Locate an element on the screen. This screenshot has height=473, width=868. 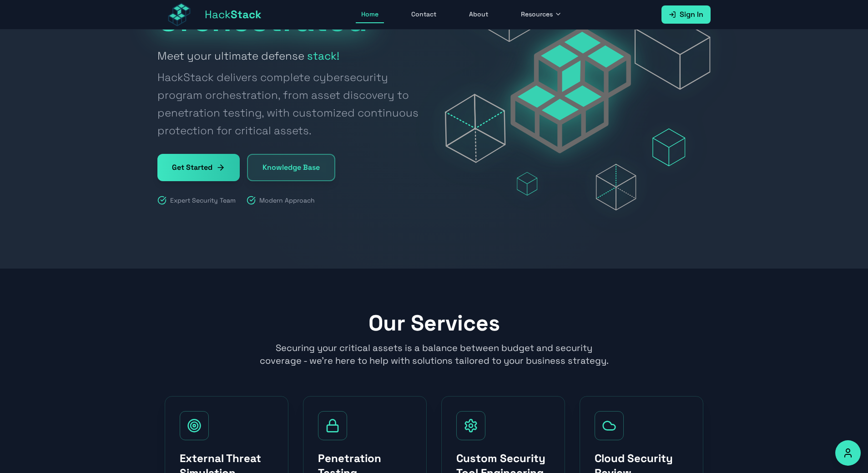
button: Resources is located at coordinates (541, 15).